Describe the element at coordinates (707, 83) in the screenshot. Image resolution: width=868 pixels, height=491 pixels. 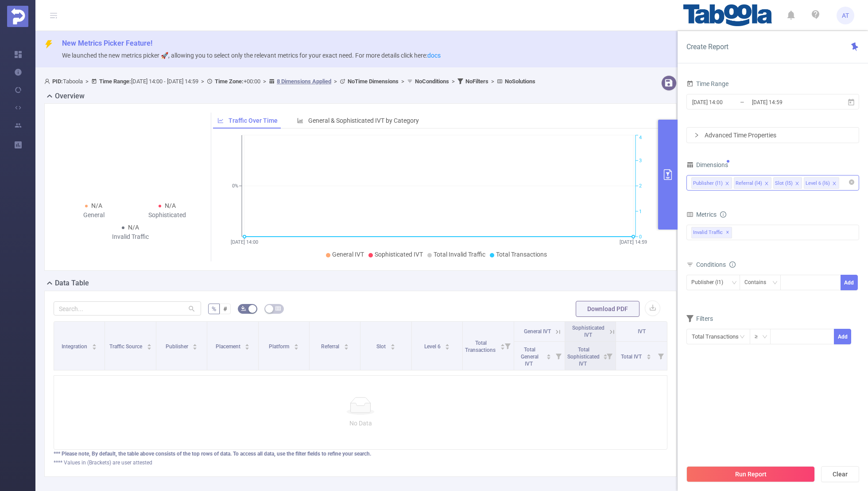
I see `span: Time Range` at that location.